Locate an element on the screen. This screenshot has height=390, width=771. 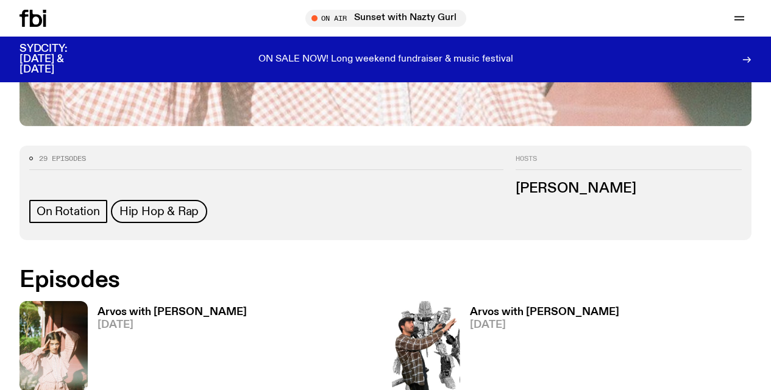
span: Hip Hop & Rap is located at coordinates (159, 211).